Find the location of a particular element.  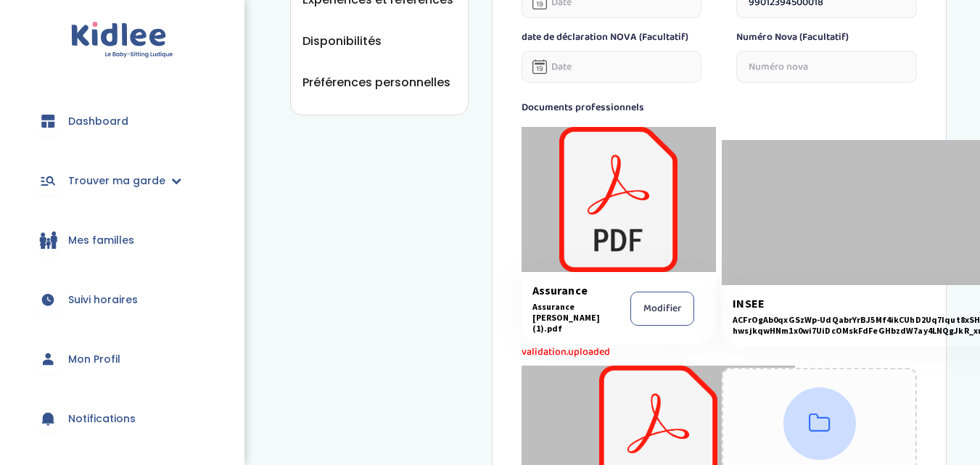

span: Préférences personnelles is located at coordinates (377, 82).